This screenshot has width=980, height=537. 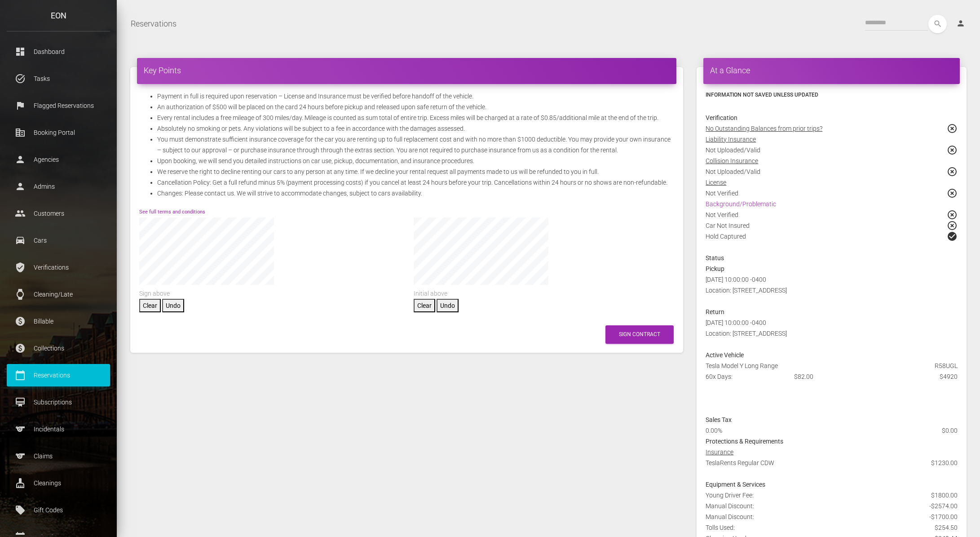 What do you see at coordinates (58, 240) in the screenshot?
I see `p: Cars` at bounding box center [58, 240].